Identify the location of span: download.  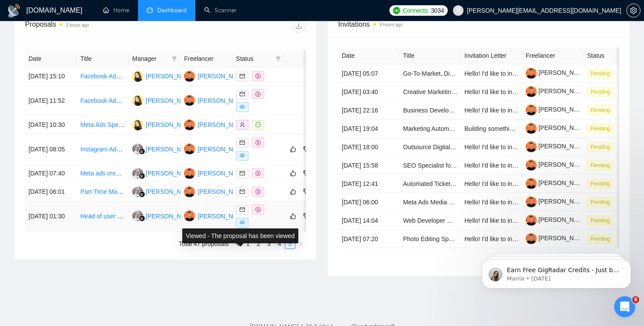
(299, 26).